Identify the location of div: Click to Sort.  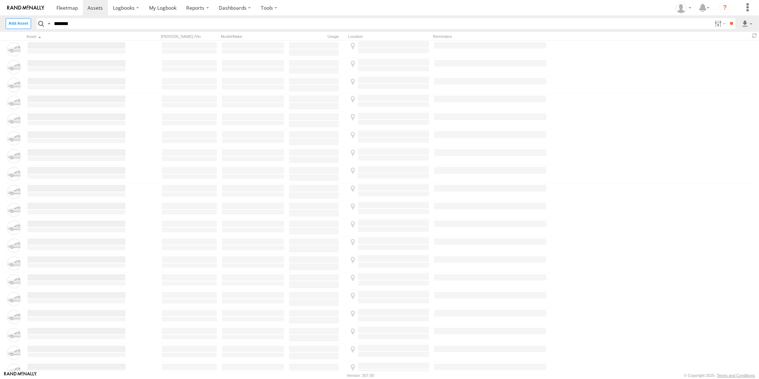
(76, 36).